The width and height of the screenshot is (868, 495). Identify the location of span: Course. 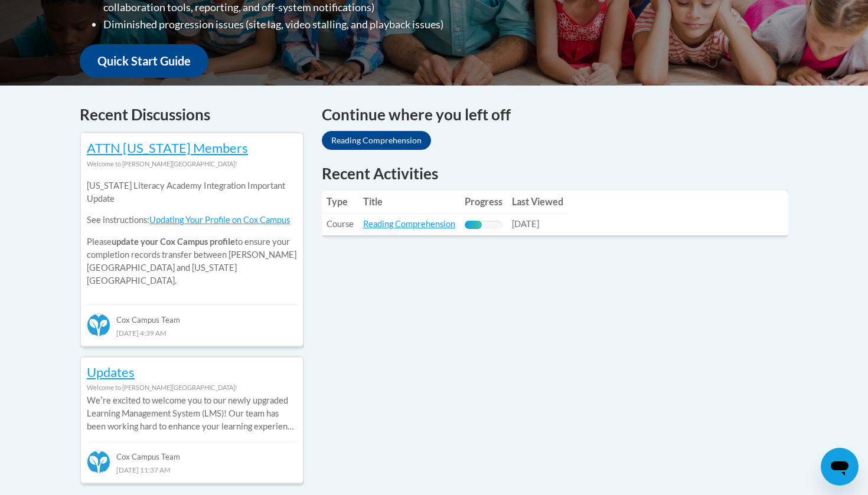
(340, 224).